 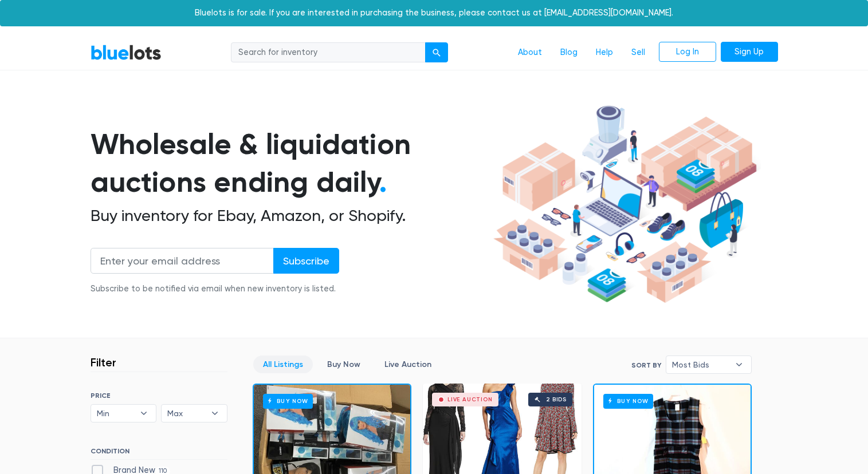 What do you see at coordinates (604, 52) in the screenshot?
I see `a: Help` at bounding box center [604, 52].